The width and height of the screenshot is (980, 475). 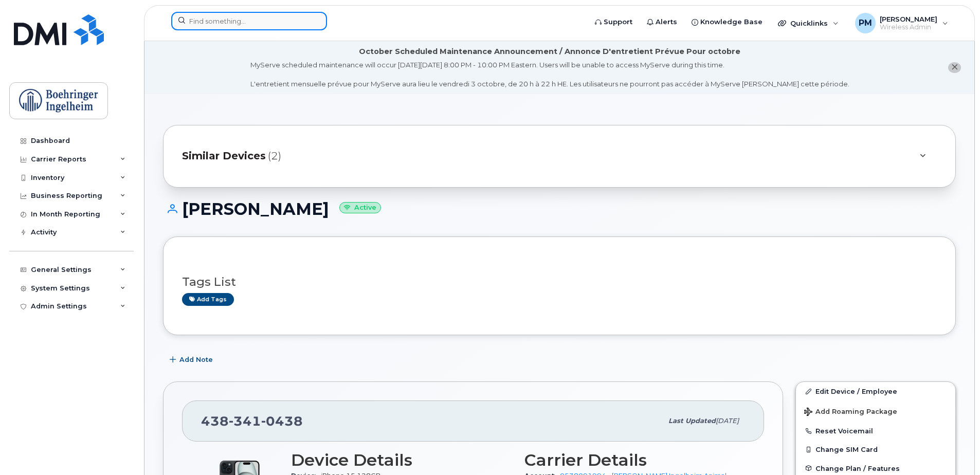 What do you see at coordinates (876, 430) in the screenshot?
I see `button: Reset Voicemail` at bounding box center [876, 430].